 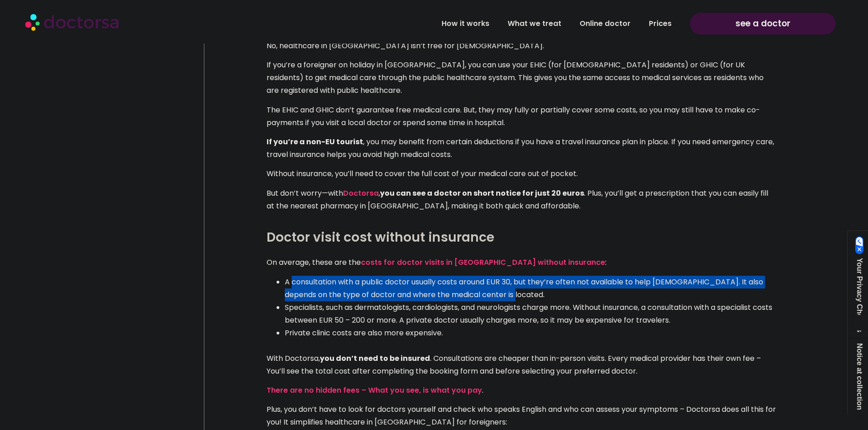 What do you see at coordinates (531, 314) in the screenshot?
I see `li: Specialists, such as dermatologists, cardiologists, and neurologists charge more. Without insuran...` at bounding box center [531, 314].